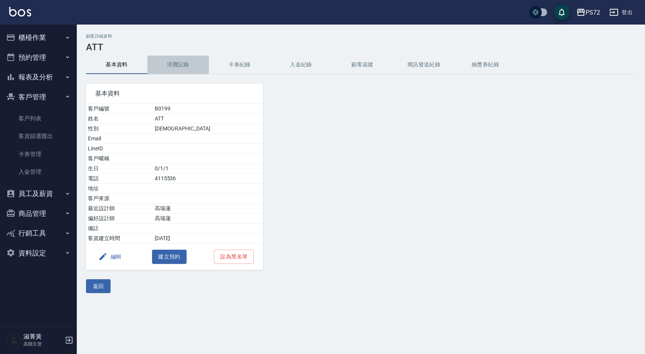 This screenshot has height=354, width=645. Describe the element at coordinates (38, 38) in the screenshot. I see `button: 櫃檯作業` at that location.